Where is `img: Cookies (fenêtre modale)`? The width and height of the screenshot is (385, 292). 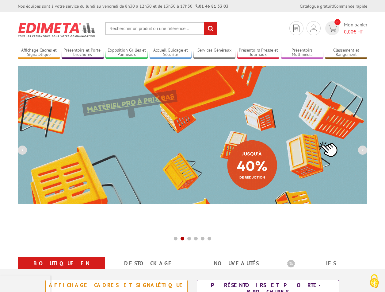 img: Cookies (fenêtre modale) is located at coordinates (375, 281).